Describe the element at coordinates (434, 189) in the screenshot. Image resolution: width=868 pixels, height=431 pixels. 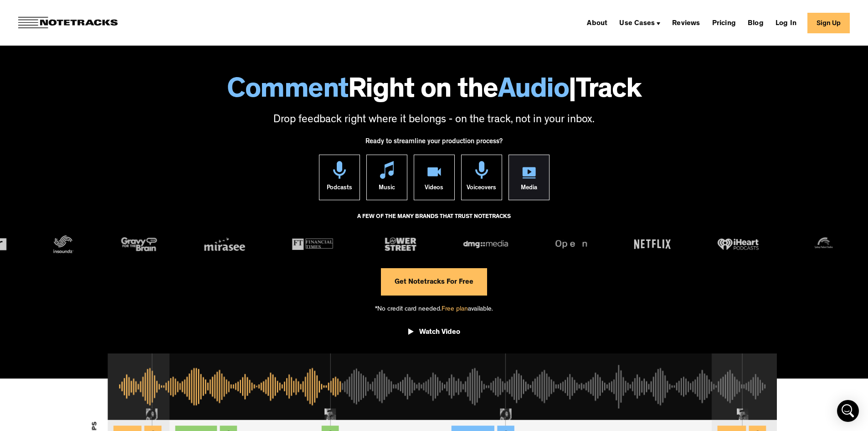
I see `div: Videos` at that location.